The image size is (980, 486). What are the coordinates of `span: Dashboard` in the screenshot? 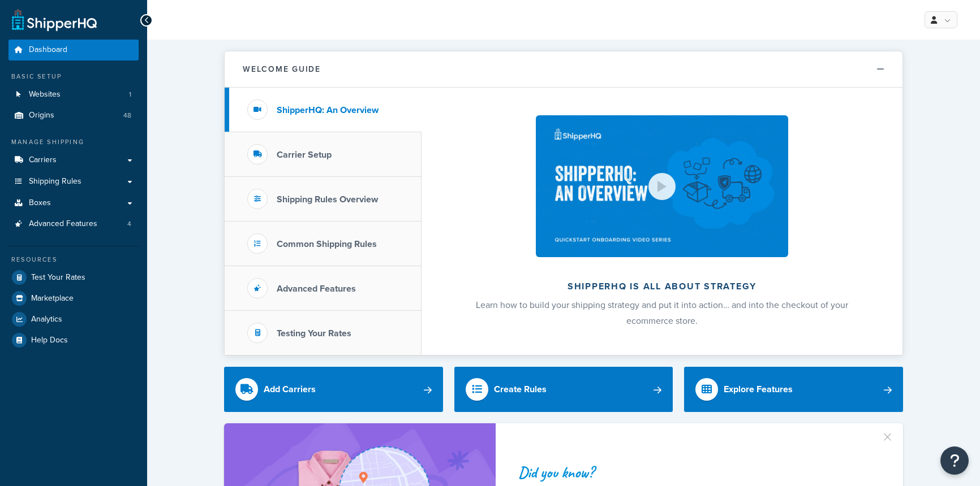 It's located at (48, 50).